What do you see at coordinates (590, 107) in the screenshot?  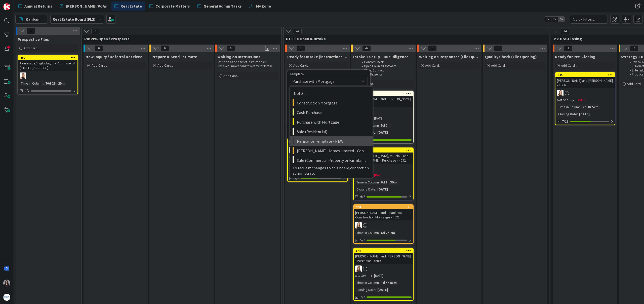 I see `div: 7d 1h 52m` at bounding box center [590, 107].